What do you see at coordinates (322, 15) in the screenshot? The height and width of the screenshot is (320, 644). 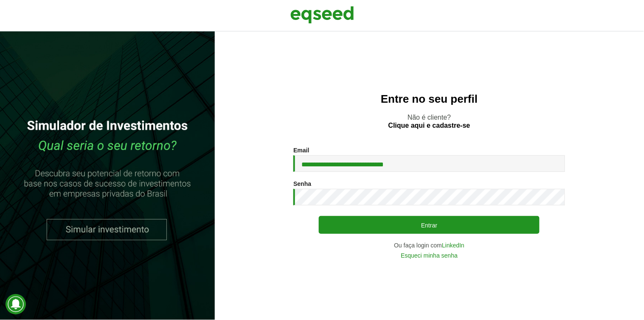 I see `img: EqSeed Logo` at bounding box center [322, 15].